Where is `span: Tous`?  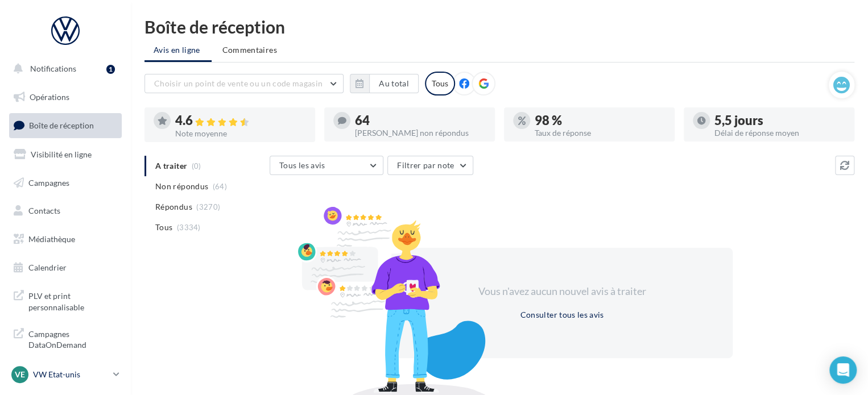 span: Tous is located at coordinates (164, 228).